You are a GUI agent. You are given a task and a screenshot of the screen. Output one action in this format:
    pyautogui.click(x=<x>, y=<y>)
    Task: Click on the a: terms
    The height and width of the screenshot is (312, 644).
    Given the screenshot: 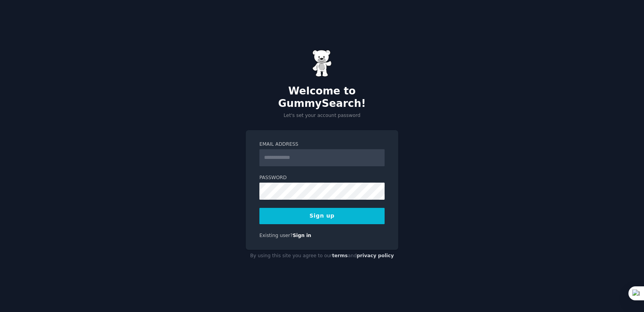 What is the action you would take?
    pyautogui.click(x=340, y=256)
    